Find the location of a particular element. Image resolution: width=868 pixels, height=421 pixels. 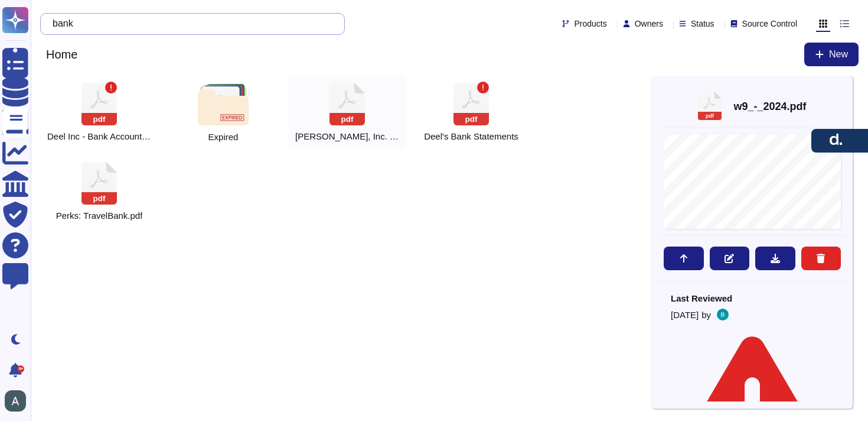

input: Search by keywords is located at coordinates (189, 23).